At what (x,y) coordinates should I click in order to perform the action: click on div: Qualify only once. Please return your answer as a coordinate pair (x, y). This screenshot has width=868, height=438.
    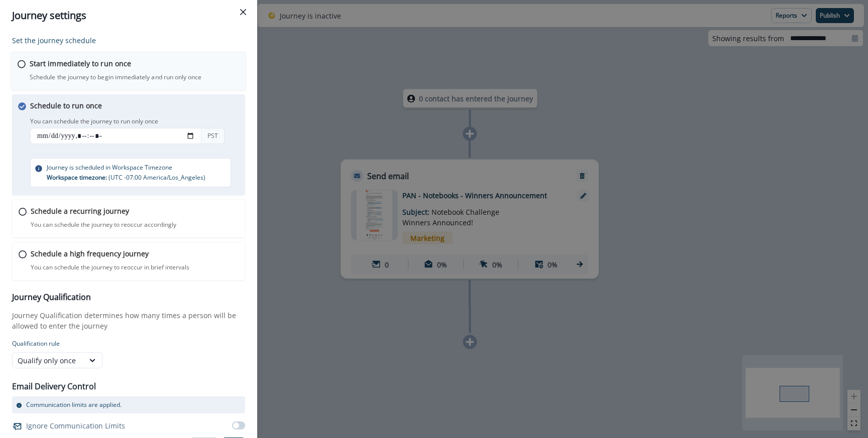
    Looking at the image, I should click on (48, 360).